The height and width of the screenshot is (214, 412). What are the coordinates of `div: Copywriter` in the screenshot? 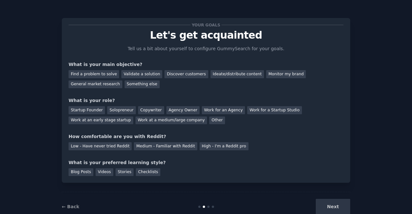 It's located at (151, 110).